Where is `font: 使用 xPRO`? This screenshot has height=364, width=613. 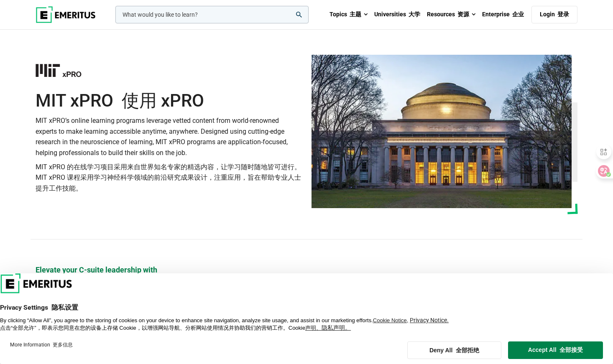
font: 使用 xPRO is located at coordinates (163, 100).